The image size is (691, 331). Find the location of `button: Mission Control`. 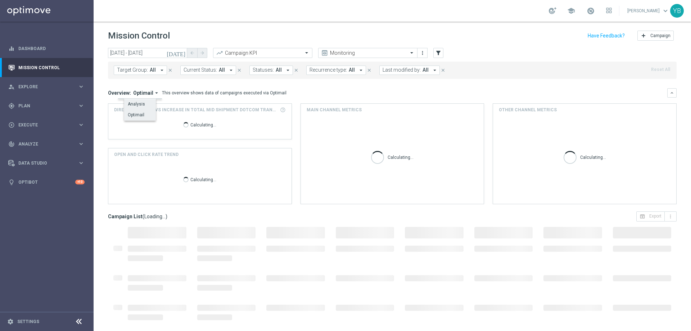

button: Mission Control is located at coordinates (46, 68).